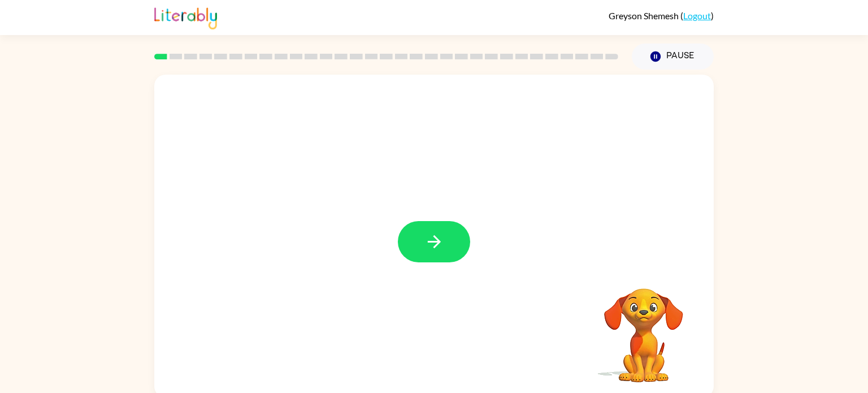 This screenshot has height=393, width=868. I want to click on video: Your browser must support playing .mp4 files to use Literably. Please try using another browser., so click(644, 327).